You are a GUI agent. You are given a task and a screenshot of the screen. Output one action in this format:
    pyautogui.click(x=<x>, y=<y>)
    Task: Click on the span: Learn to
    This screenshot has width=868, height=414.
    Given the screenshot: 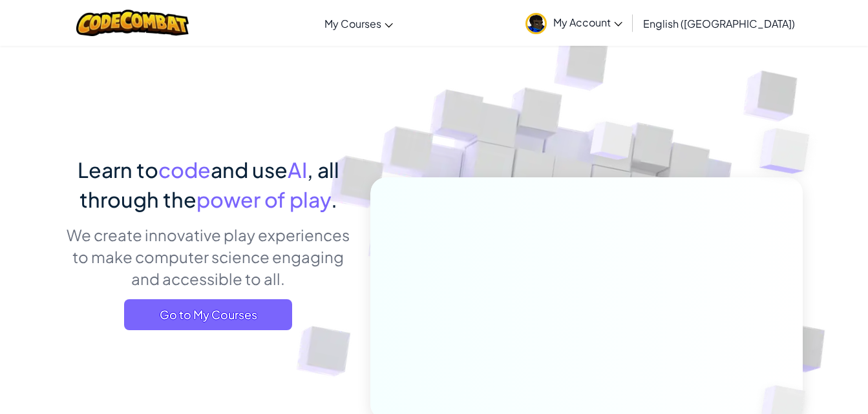 What is the action you would take?
    pyautogui.click(x=117, y=170)
    